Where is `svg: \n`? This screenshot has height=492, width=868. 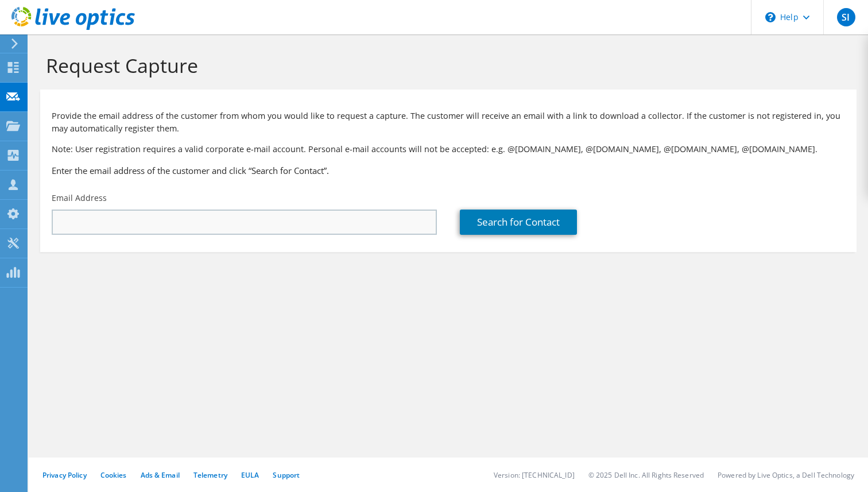
svg: \n is located at coordinates (770, 18).